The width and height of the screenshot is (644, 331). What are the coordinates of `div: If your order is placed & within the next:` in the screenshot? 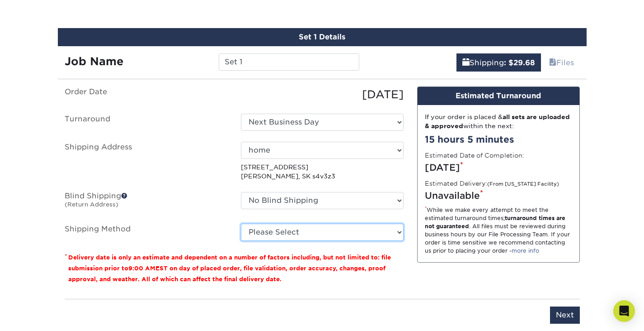 It's located at (498, 121).